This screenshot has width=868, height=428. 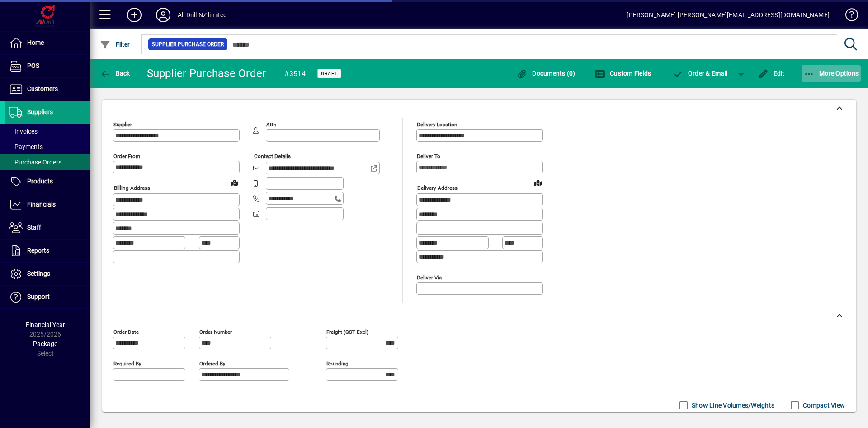 I want to click on span: Draft, so click(x=330, y=73).